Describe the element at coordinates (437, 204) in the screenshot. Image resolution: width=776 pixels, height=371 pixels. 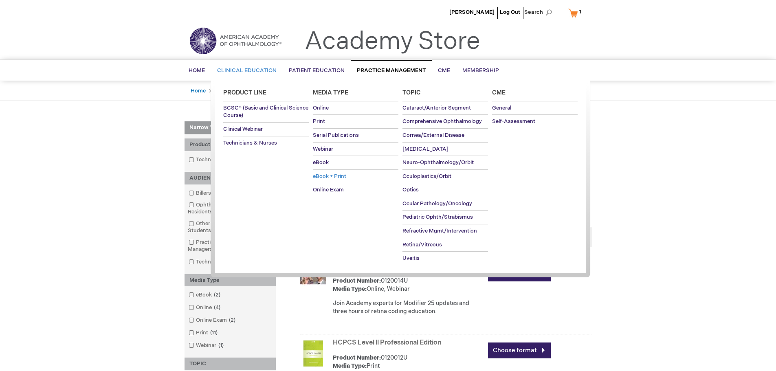
I see `span: Ocular Pathology/Oncology` at that location.